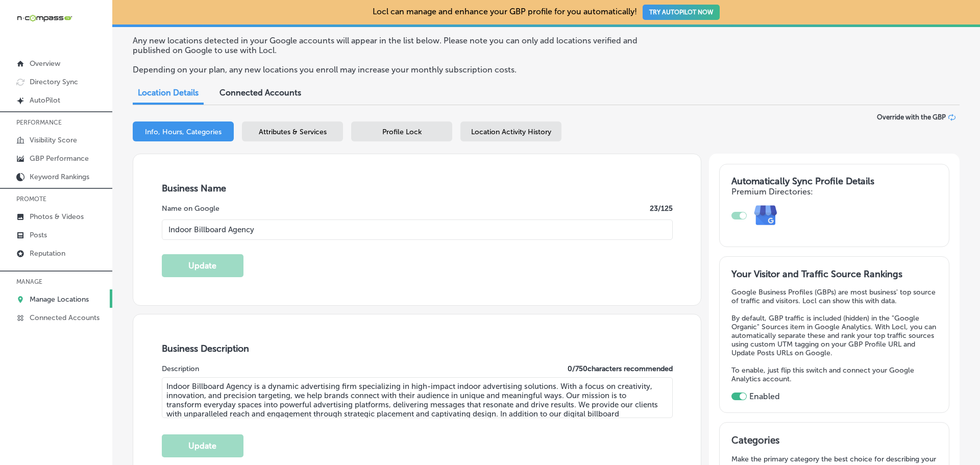  Describe the element at coordinates (417, 230) in the screenshot. I see `input: Enter Location Name` at that location.